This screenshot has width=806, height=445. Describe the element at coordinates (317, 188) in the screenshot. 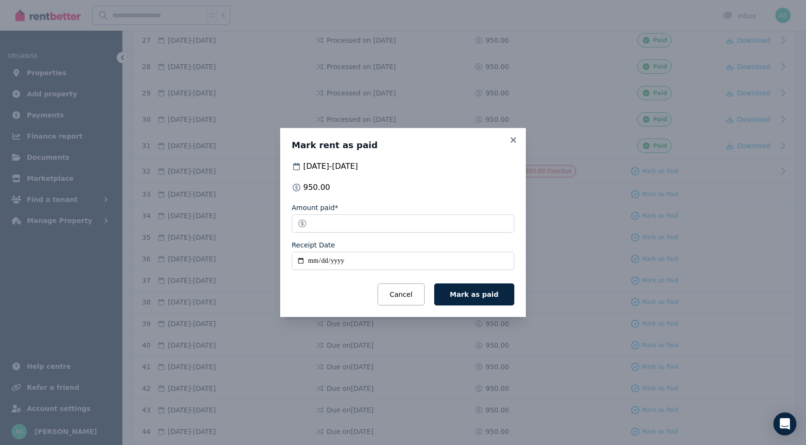

I see `span: 950.00` at that location.